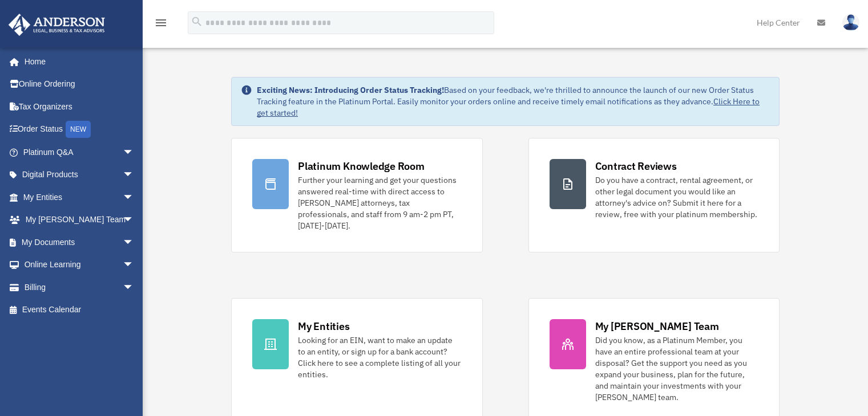 This screenshot has height=416, width=868. What do you see at coordinates (357, 195) in the screenshot?
I see `a: Platinum Knowledge Room Further your learning and get your questions answered real-time with dire...` at bounding box center [357, 195].